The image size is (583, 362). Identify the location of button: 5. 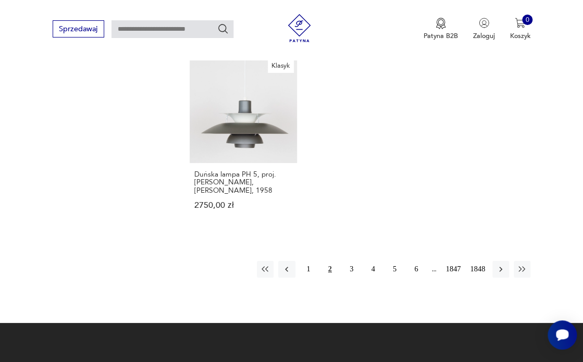
(395, 269).